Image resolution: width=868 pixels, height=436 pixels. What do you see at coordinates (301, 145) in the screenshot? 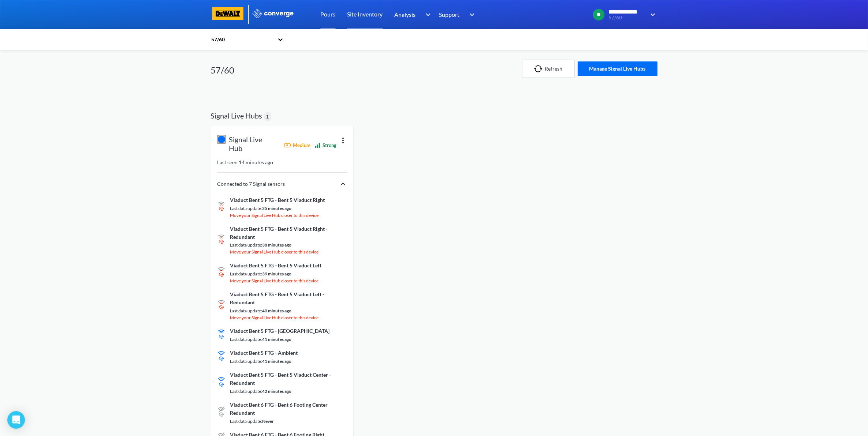
I see `span: Medium` at bounding box center [301, 145].